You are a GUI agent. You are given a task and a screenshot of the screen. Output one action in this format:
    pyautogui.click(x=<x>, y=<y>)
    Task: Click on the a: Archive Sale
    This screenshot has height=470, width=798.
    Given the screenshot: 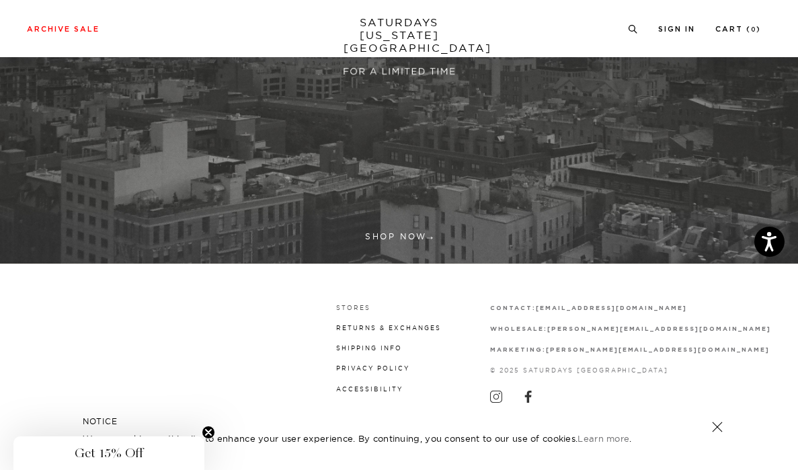 What is the action you would take?
    pyautogui.click(x=63, y=29)
    